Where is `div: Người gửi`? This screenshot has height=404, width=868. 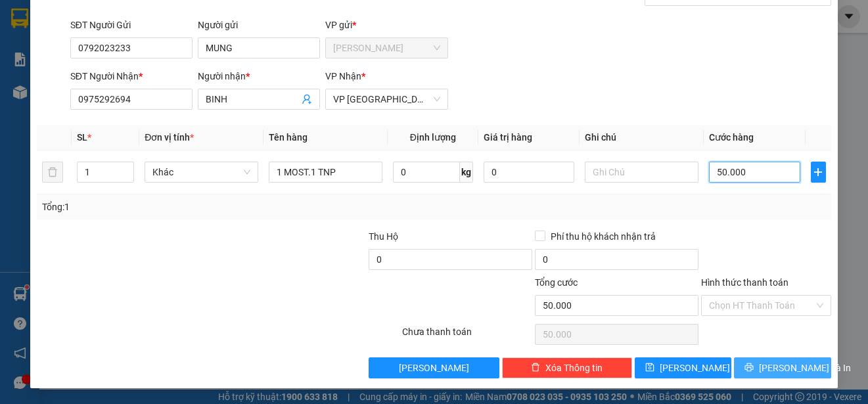 div: Người gửi is located at coordinates (259, 25).